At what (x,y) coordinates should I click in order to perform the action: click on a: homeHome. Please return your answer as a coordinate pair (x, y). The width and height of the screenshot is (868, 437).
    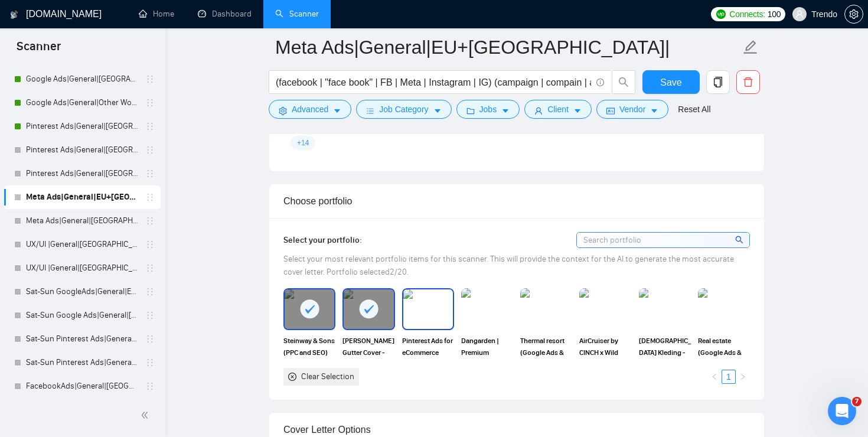
    Looking at the image, I should click on (157, 14).